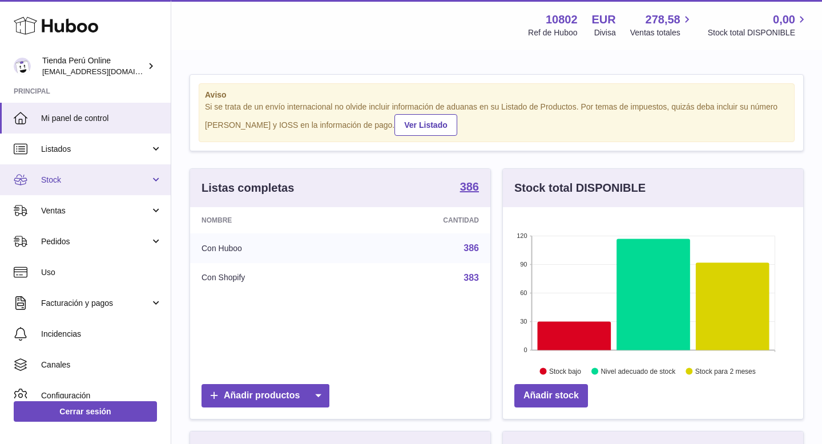 The height and width of the screenshot is (444, 822). Describe the element at coordinates (662, 25) in the screenshot. I see `a: 278,58 Ventas totales` at that location.